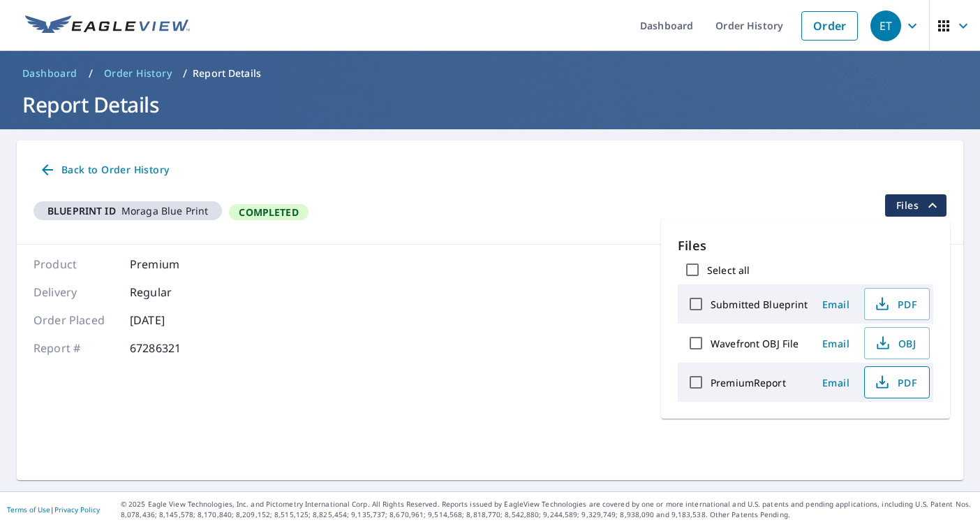 The height and width of the screenshot is (527, 980). Describe the element at coordinates (754, 343) in the screenshot. I see `label: Wavefront OBJ File` at that location.